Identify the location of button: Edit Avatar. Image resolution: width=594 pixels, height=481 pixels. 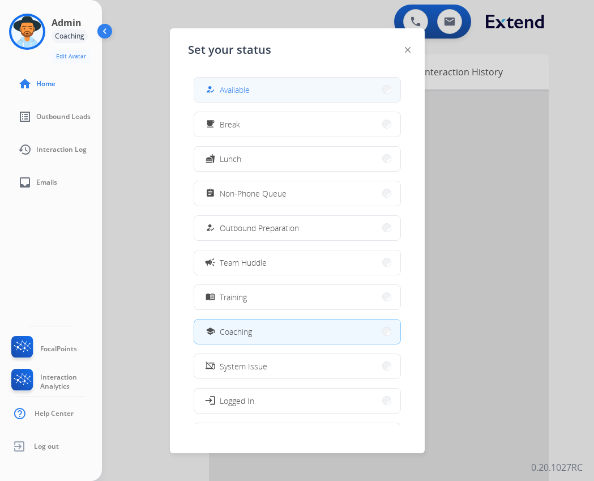
(71, 56).